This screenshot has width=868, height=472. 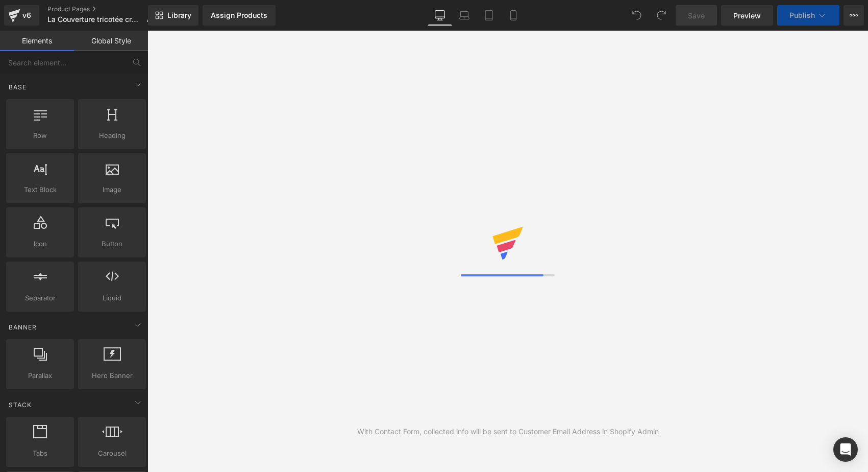 I want to click on a: New Library, so click(x=173, y=15).